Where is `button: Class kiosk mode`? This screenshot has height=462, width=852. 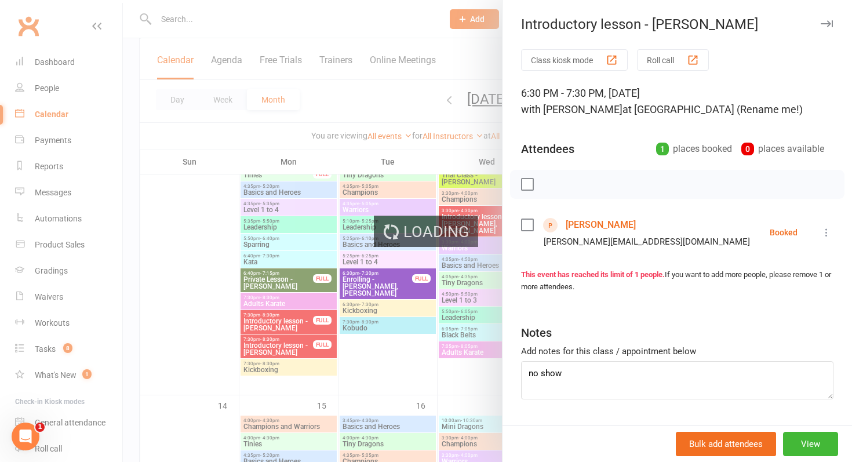
button: Class kiosk mode is located at coordinates (575, 60).